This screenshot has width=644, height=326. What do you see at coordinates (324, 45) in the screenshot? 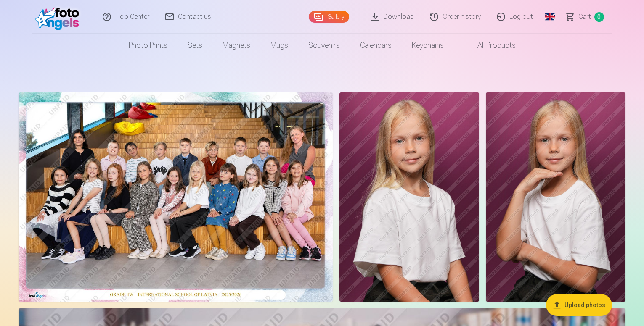
I see `a: Souvenirs` at bounding box center [324, 45].